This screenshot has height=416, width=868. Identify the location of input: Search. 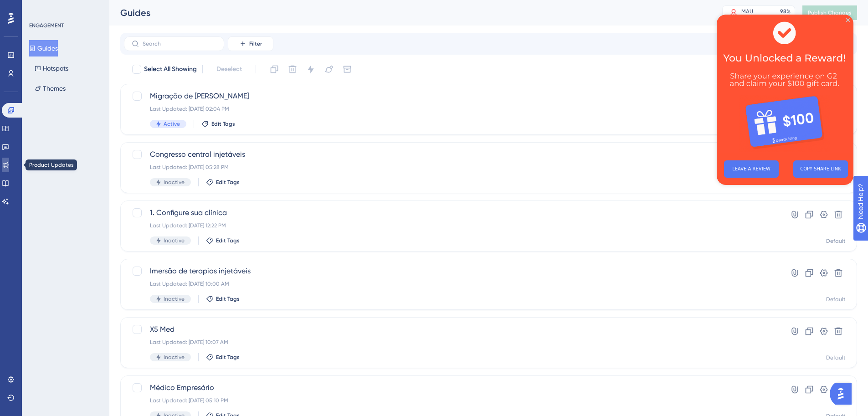
(180, 44).